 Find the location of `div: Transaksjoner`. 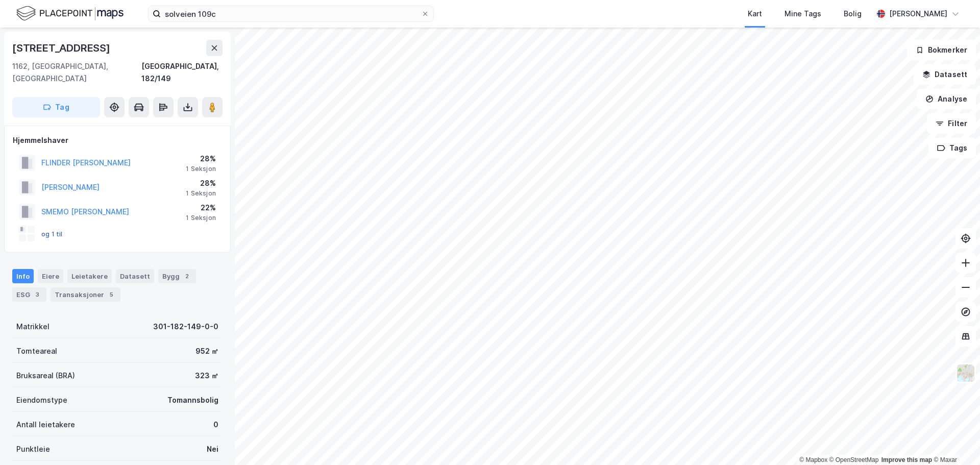

div: Transaksjoner is located at coordinates (85, 294).